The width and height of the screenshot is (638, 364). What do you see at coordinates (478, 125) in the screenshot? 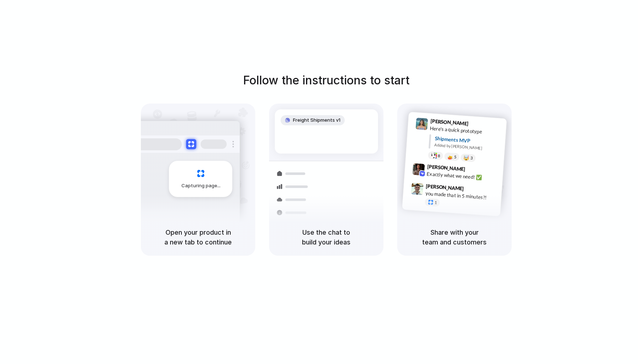
I see `span: 9:41 AM` at bounding box center [478, 125].